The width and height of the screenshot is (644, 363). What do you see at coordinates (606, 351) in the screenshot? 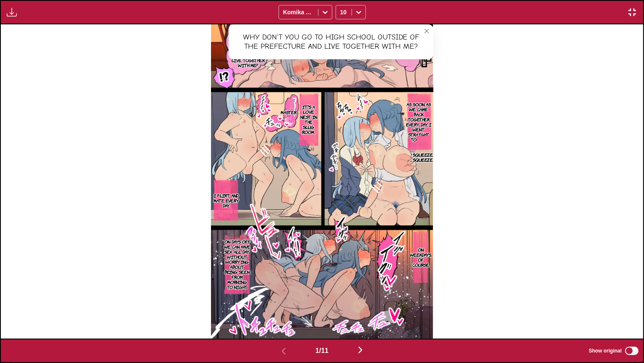
I see `span: Show original` at bounding box center [606, 351].